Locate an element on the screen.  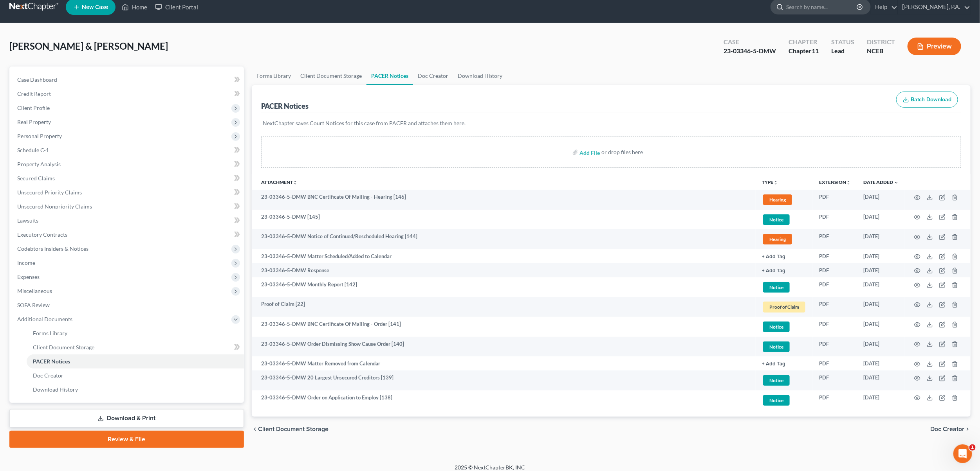
button: TYPEunfold_more is located at coordinates (770, 182).